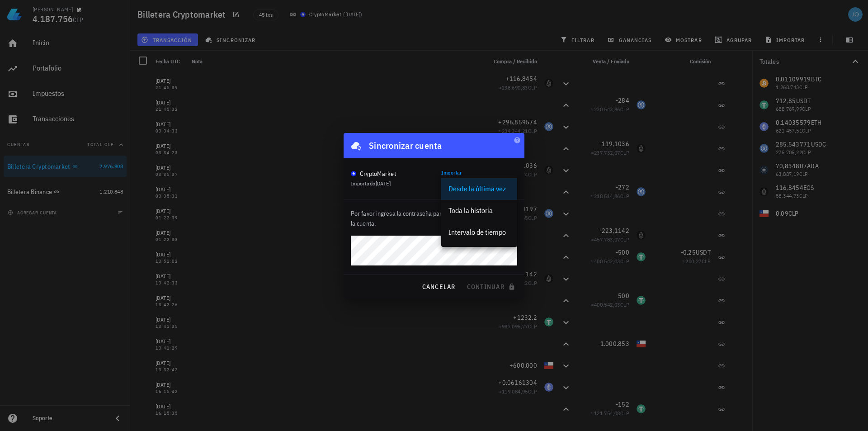  Describe the element at coordinates (354, 173) in the screenshot. I see `img: CryptoMKT` at that location.